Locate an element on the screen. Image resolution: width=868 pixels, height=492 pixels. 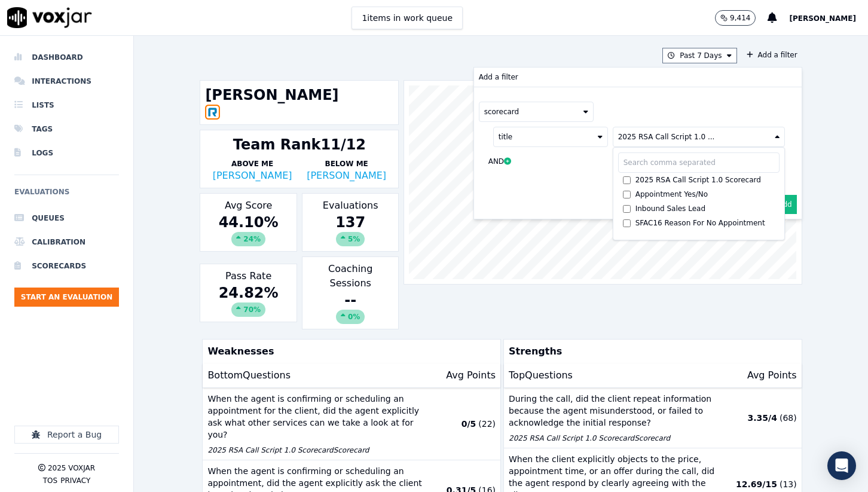
a: Tags is located at coordinates (66, 129).